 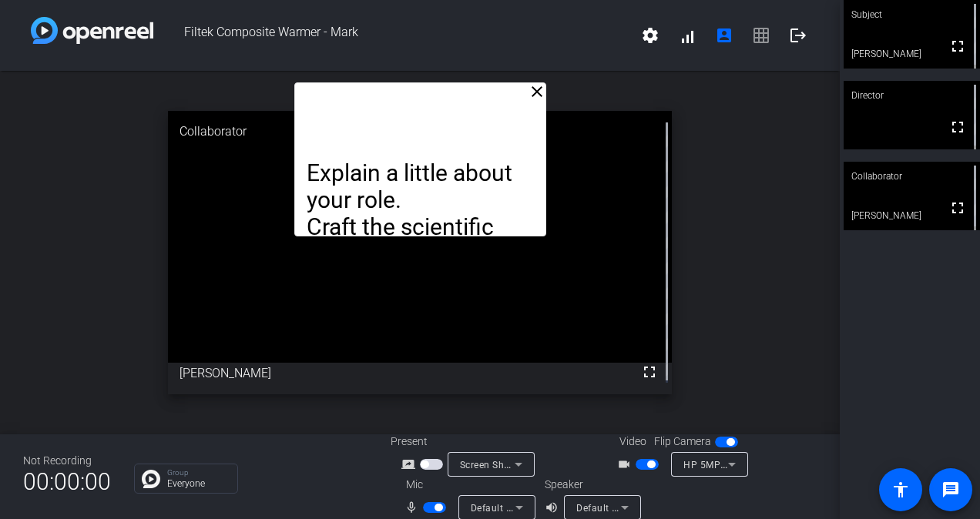 I want to click on div: Director, so click(x=911, y=96).